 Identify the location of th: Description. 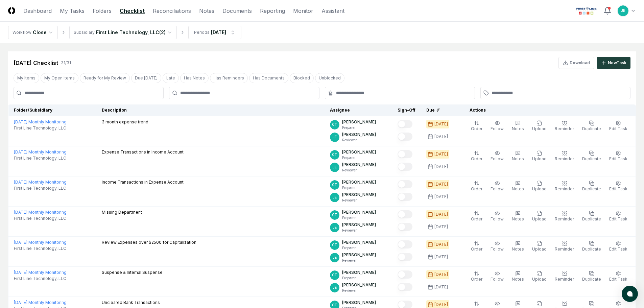
(210, 110).